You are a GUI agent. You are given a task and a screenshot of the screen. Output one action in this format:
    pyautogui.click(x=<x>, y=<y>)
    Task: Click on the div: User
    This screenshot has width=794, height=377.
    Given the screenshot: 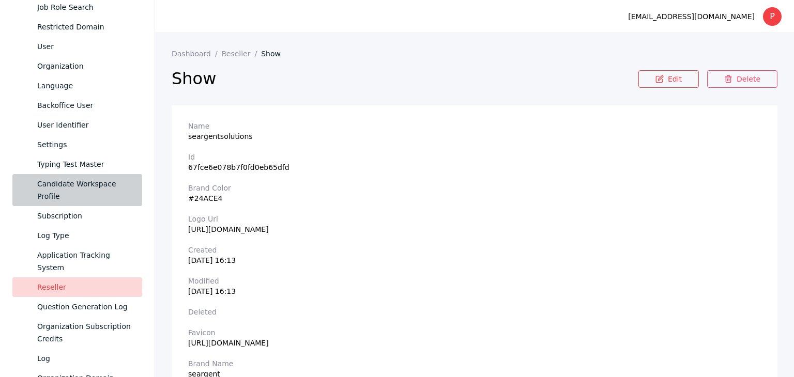 What is the action you would take?
    pyautogui.click(x=85, y=47)
    